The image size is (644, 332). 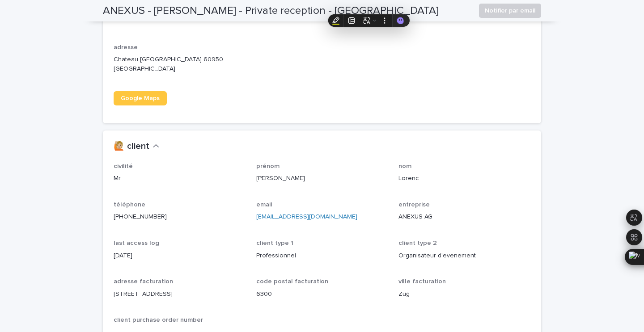 What do you see at coordinates (143, 282) in the screenshot?
I see `span: adresse facturation` at bounding box center [143, 282].